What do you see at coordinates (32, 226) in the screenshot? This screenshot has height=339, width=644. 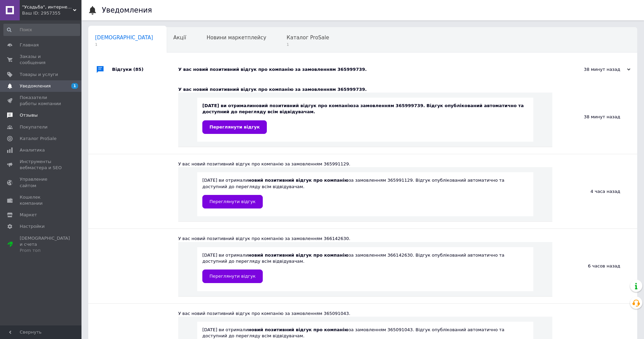 I see `span: Настройки` at bounding box center [32, 226].